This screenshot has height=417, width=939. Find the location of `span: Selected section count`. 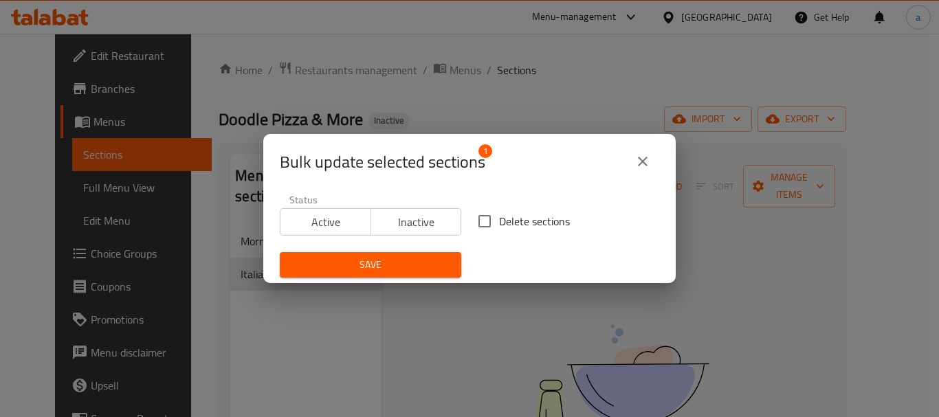

span: Selected section count is located at coordinates (382, 162).